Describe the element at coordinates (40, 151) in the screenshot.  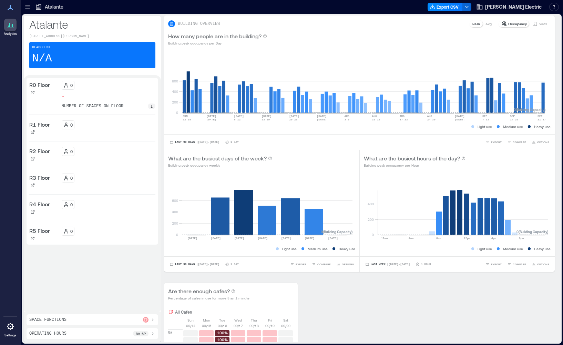
I see `p: R2 Floor` at that location.